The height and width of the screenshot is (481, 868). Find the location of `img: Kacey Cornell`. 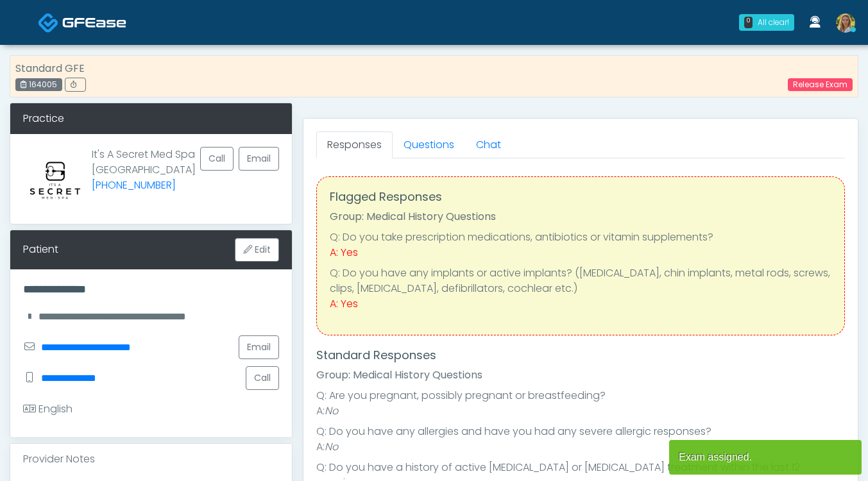

img: Kacey Cornell is located at coordinates (846, 23).